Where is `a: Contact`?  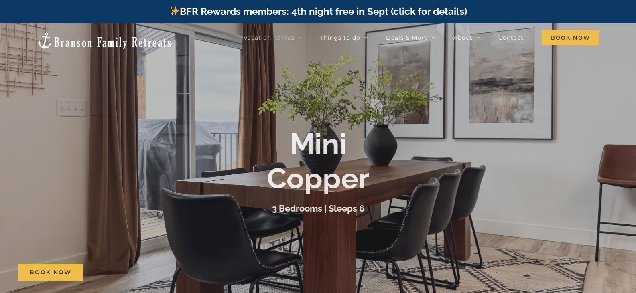 a: Contact is located at coordinates (511, 38).